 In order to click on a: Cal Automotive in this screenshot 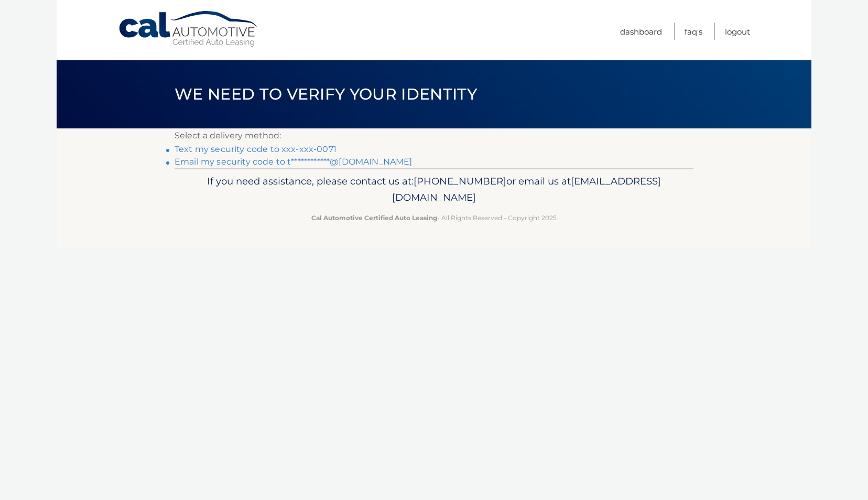, I will do `click(189, 29)`.